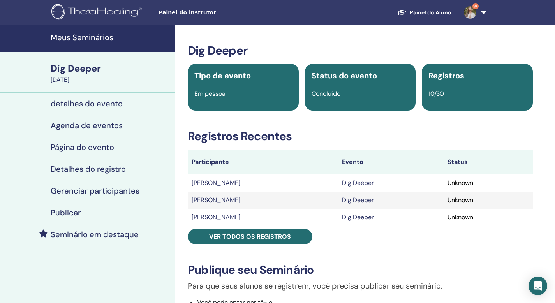 The height and width of the screenshot is (303, 555). Describe the element at coordinates (424, 12) in the screenshot. I see `a: Painel do Aluno` at that location.